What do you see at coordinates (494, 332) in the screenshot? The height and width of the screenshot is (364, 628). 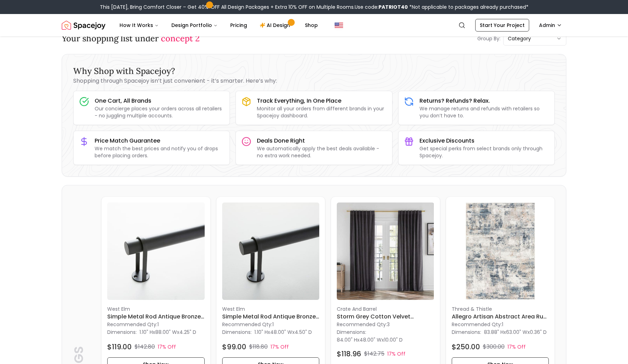 I see `span: 83.88" H` at bounding box center [494, 332].